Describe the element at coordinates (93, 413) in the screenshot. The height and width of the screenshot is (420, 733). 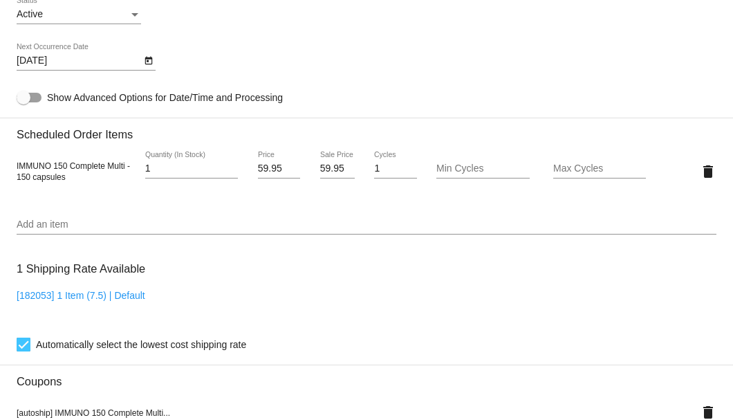
I see `span: [autoship] IMMUNO 150 Complete Multi...` at that location.